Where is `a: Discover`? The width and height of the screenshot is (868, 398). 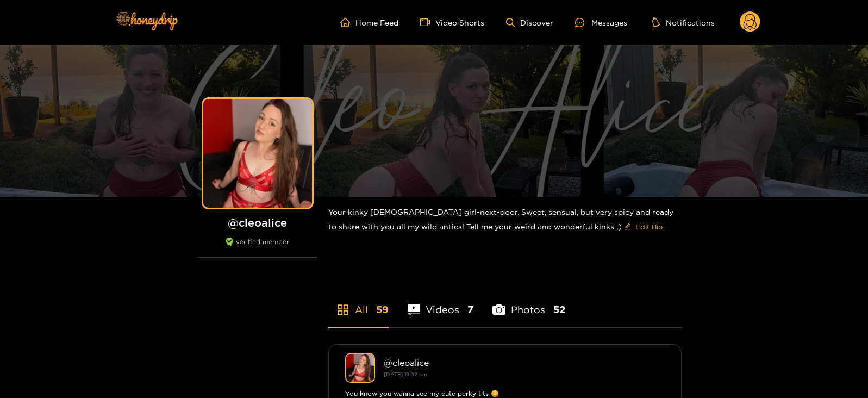 a: Discover is located at coordinates (530, 22).